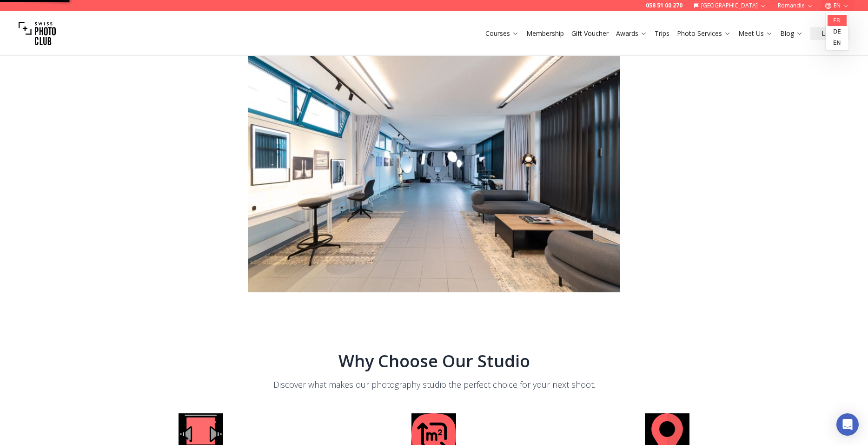 The width and height of the screenshot is (868, 445). Describe the element at coordinates (837, 20) in the screenshot. I see `a: fr` at that location.